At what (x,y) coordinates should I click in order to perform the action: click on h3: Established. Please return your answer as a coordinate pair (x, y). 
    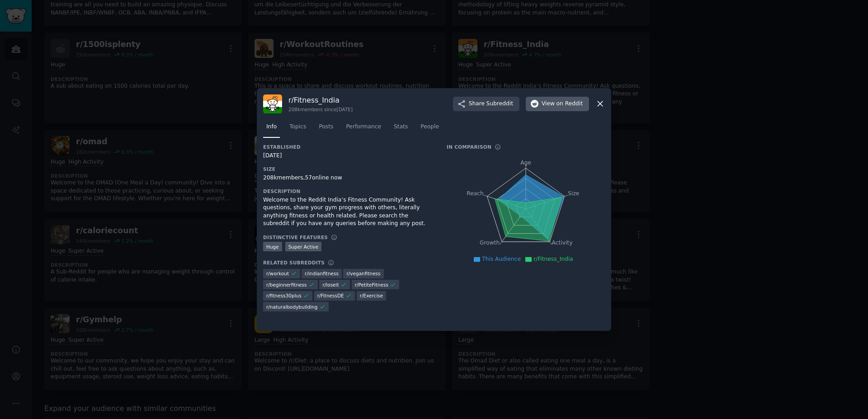
    Looking at the image, I should click on (349, 147).